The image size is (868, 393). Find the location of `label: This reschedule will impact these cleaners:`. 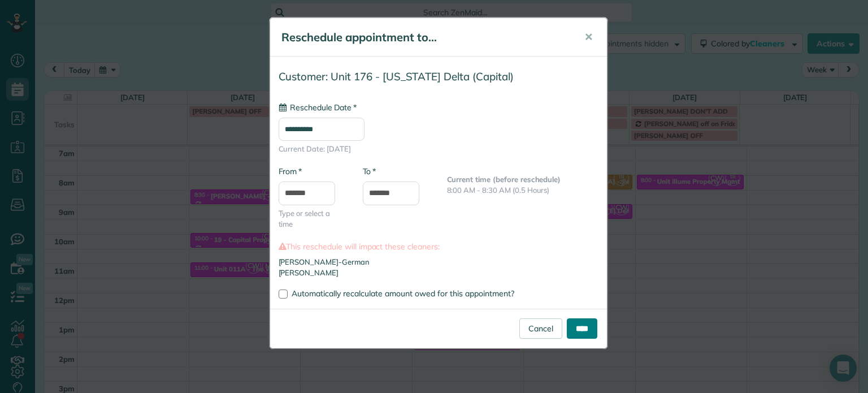

label: This reschedule will impact these cleaners: is located at coordinates (438, 246).